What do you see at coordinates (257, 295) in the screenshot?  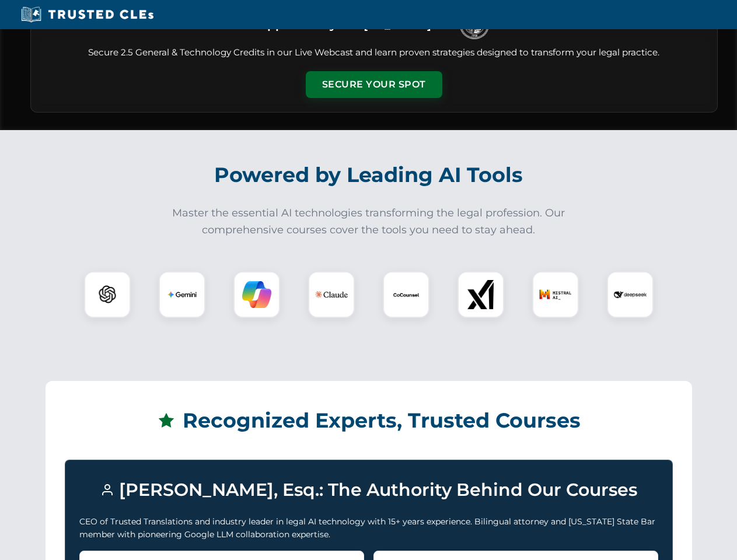 I see `img: Copilot Logo` at bounding box center [257, 295].